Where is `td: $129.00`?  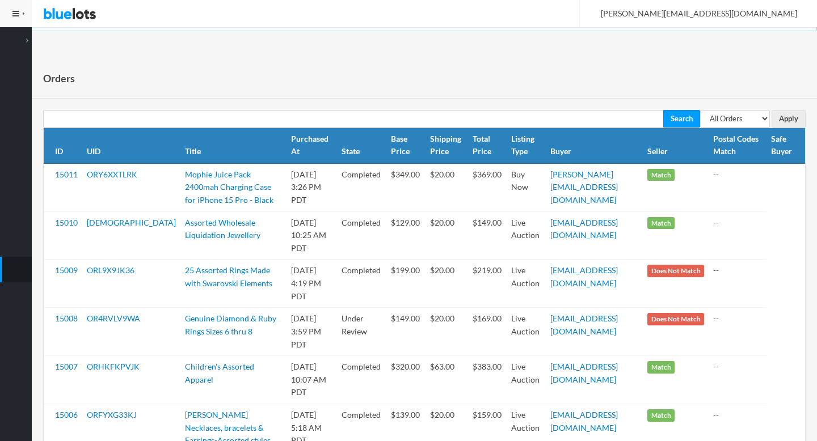
td: $129.00 is located at coordinates (406, 235).